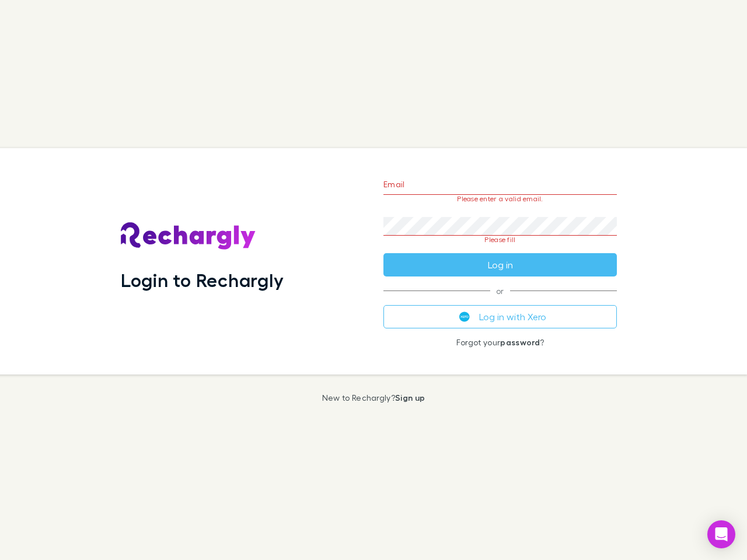  What do you see at coordinates (500, 265) in the screenshot?
I see `button: Log in` at bounding box center [500, 265].